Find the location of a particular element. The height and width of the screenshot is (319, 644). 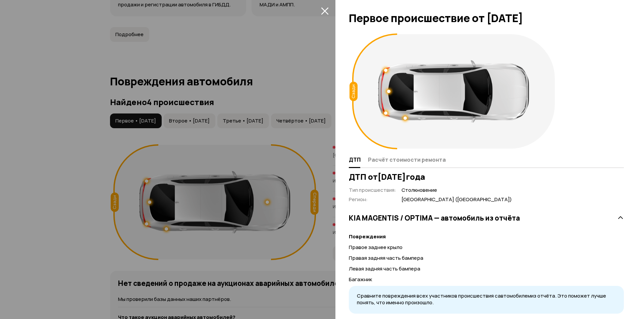

p: Правое заднее крыло is located at coordinates (486, 248).